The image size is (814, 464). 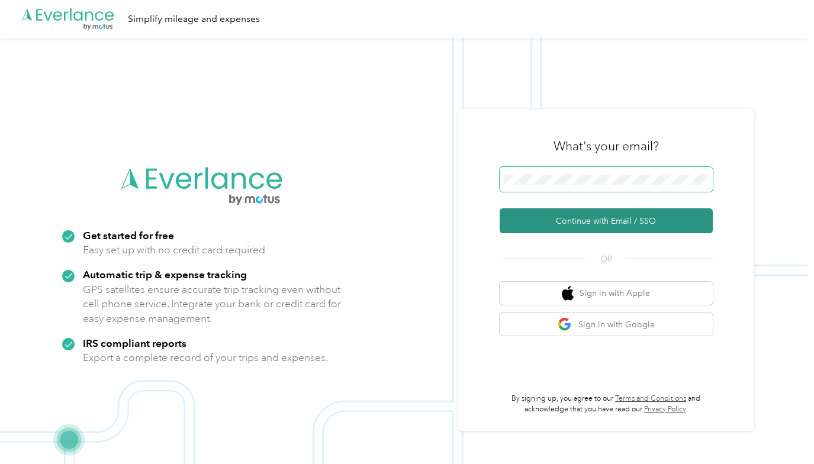 I want to click on button: Continue with Email / SSO, so click(x=606, y=221).